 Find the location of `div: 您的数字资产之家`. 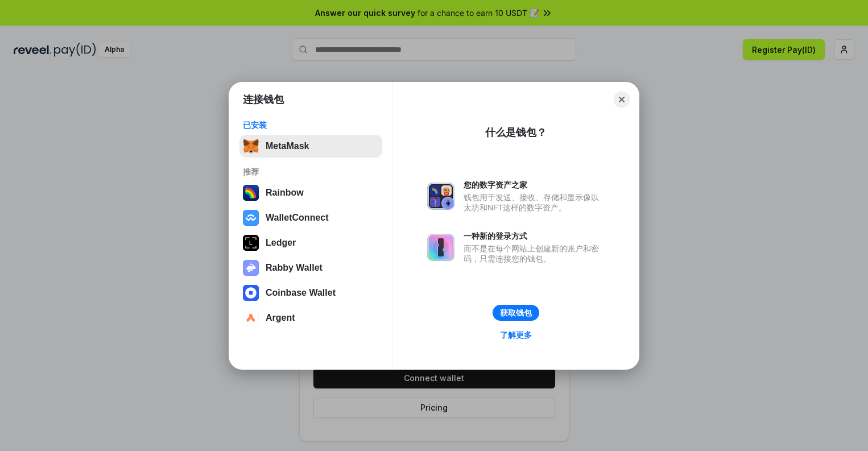

div: 您的数字资产之家 is located at coordinates (534, 185).